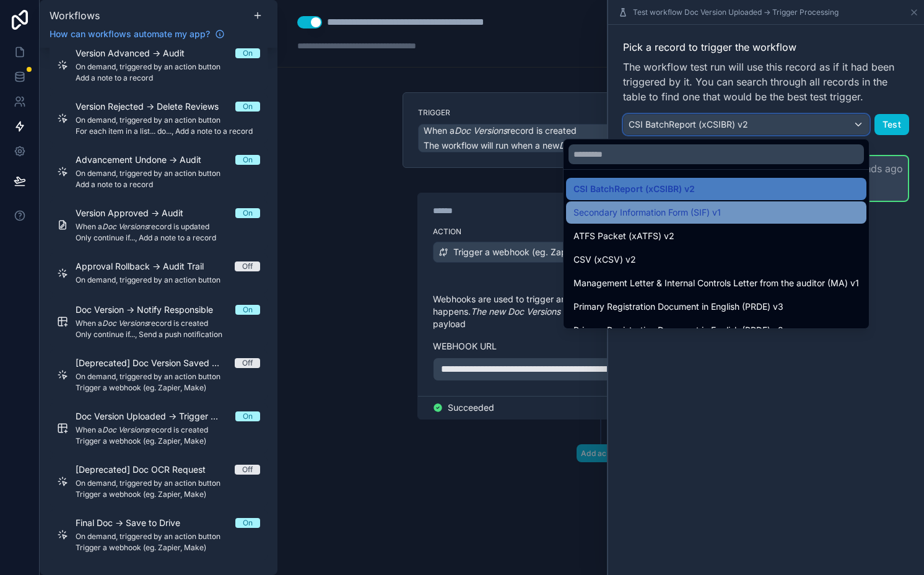 This screenshot has width=924, height=575. Describe the element at coordinates (148, 469) in the screenshot. I see `span: [Deprecated] Doc OCR Request` at that location.